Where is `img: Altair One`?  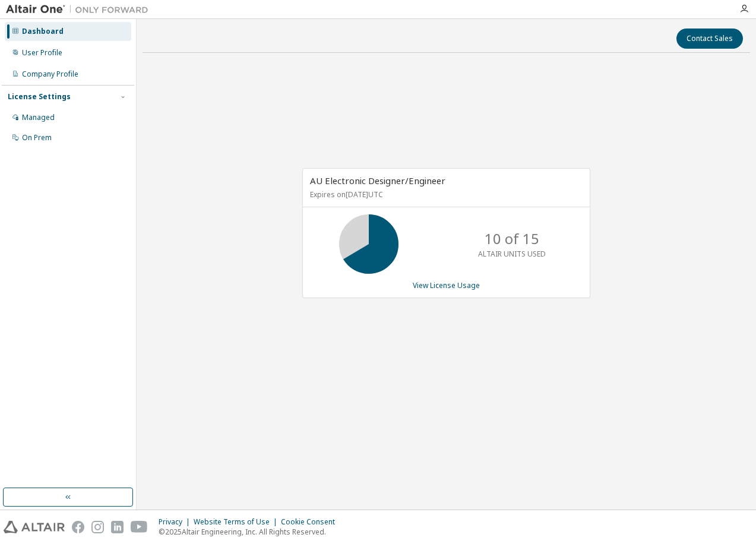
img: Altair One is located at coordinates (80, 10).